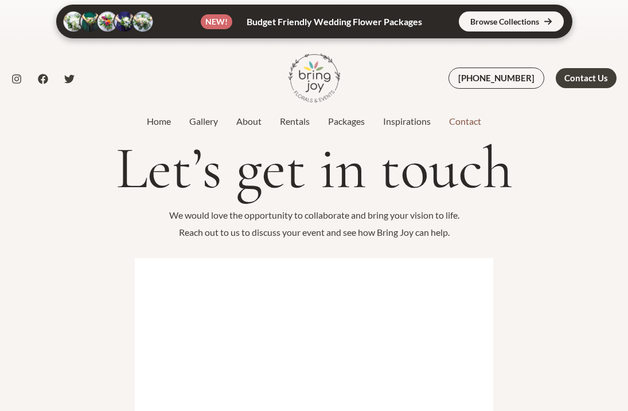 The height and width of the screenshot is (411, 628). Describe the element at coordinates (313, 224) in the screenshot. I see `p: We would love the opportunity to collaborate and bring your vision to life. Reach out to us to di...` at that location.